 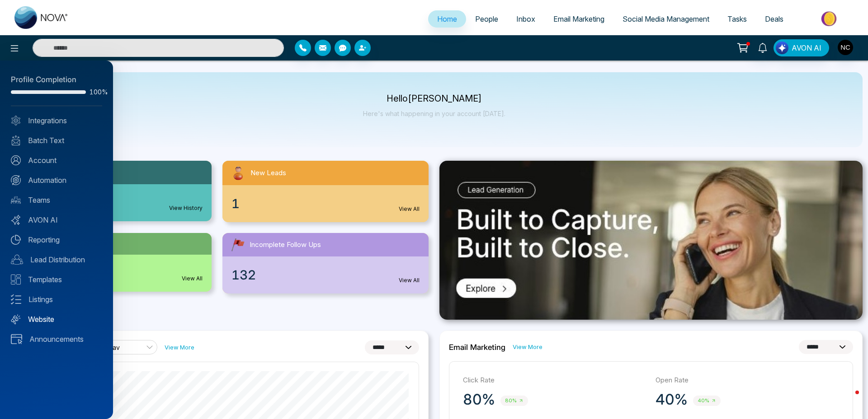 I want to click on img: Account.svg, so click(x=16, y=160).